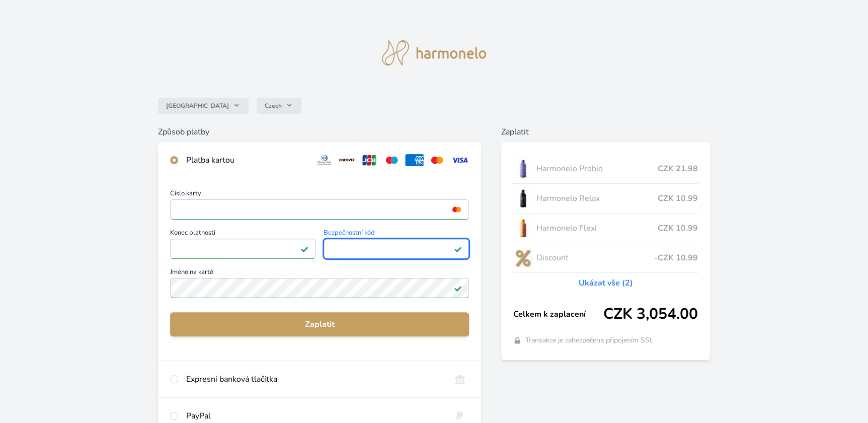  What do you see at coordinates (589, 340) in the screenshot?
I see `span: Transakce je zabezpečena připojením SSL` at bounding box center [589, 340].